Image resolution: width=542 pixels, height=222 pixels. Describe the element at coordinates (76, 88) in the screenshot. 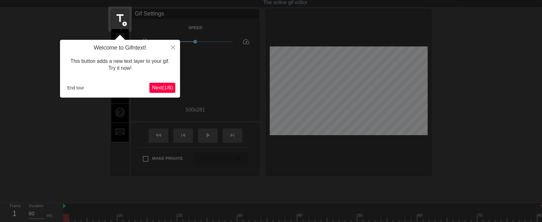

I see `button: End tour` at that location.